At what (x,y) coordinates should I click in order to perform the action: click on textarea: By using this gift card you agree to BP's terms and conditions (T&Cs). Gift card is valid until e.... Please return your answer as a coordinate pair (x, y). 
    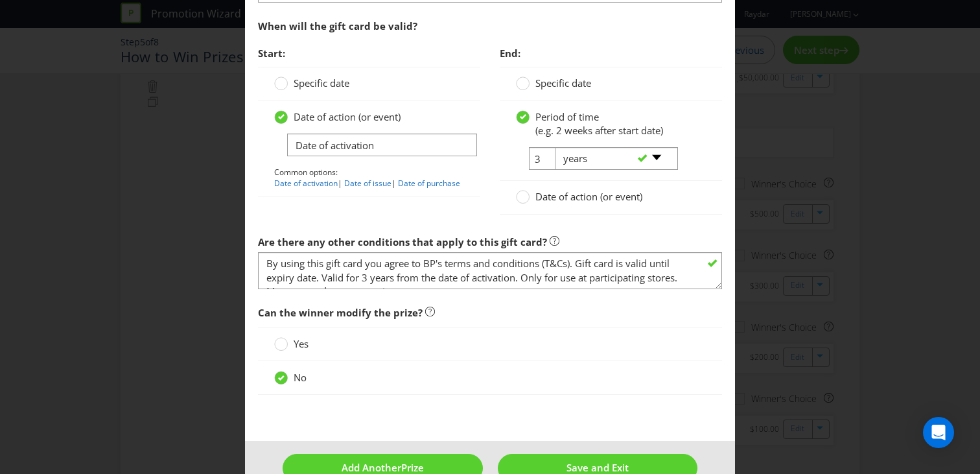
    Looking at the image, I should click on (490, 270).